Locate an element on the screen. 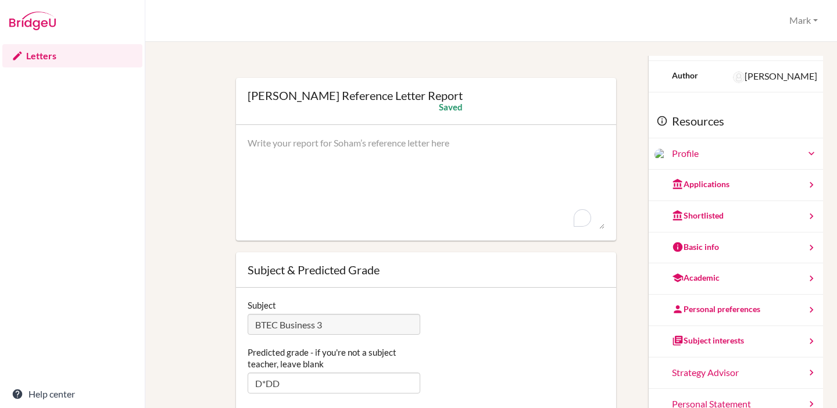 The height and width of the screenshot is (408, 837). a: Help center is located at coordinates (72, 394).